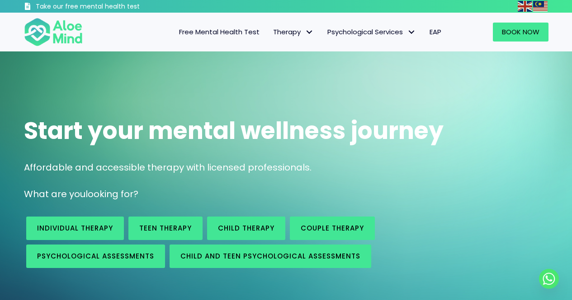 The width and height of the screenshot is (572, 300). What do you see at coordinates (95, 257) in the screenshot?
I see `a: Psychological assessments` at bounding box center [95, 257].